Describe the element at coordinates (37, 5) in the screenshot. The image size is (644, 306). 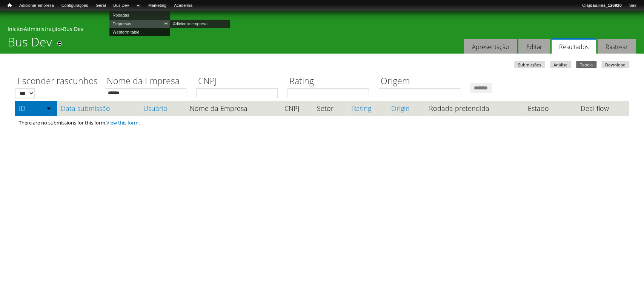
I see `a: Adicionar empresa` at that location.